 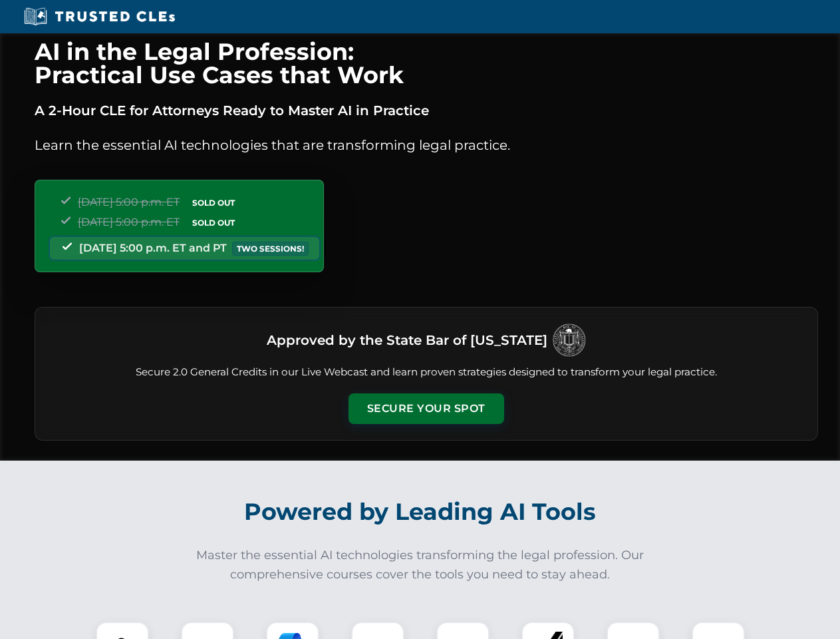 What do you see at coordinates (426, 372) in the screenshot?
I see `p: Secure 2.0 General Credits in our Live Webcast and learn proven strategies designed to transform ...` at bounding box center [426, 372].